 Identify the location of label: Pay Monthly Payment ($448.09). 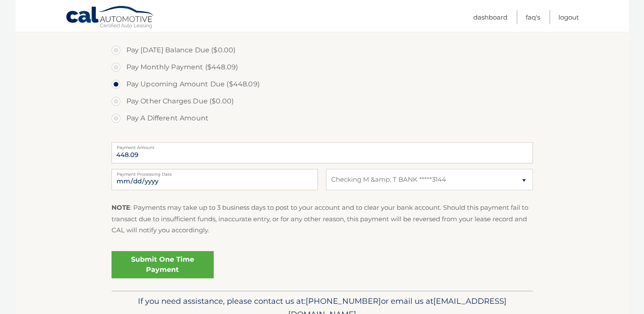
(322, 67).